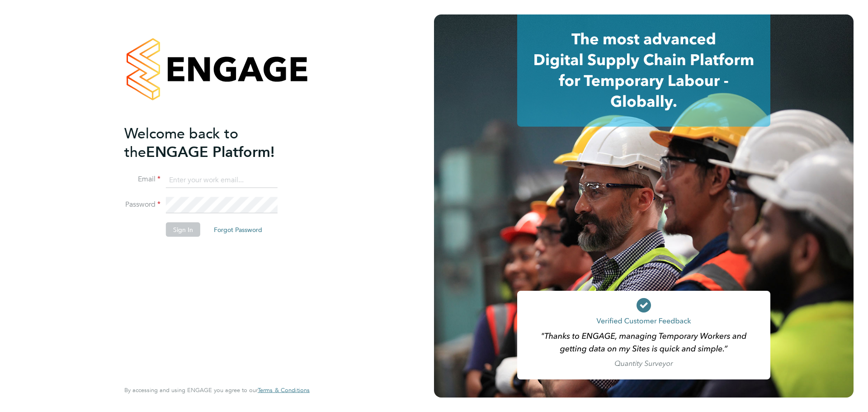  Describe the element at coordinates (222, 180) in the screenshot. I see `input: Enter your work email...` at that location.